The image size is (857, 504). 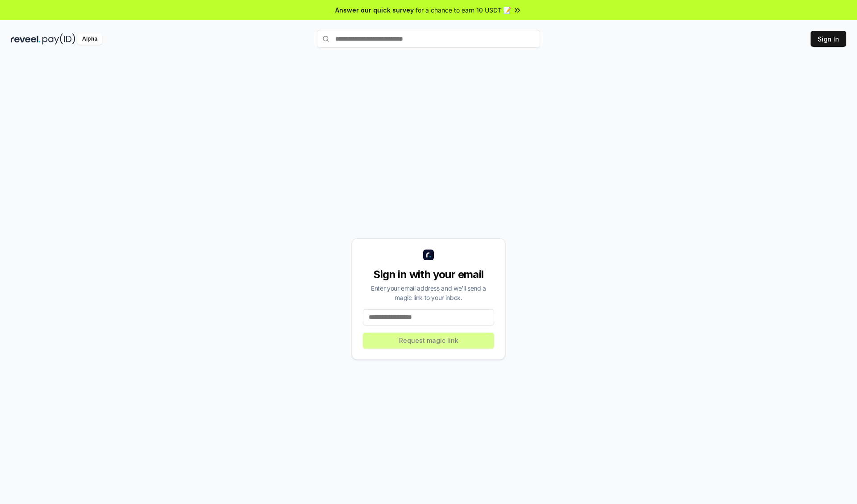 I want to click on img: logo_small, so click(x=429, y=255).